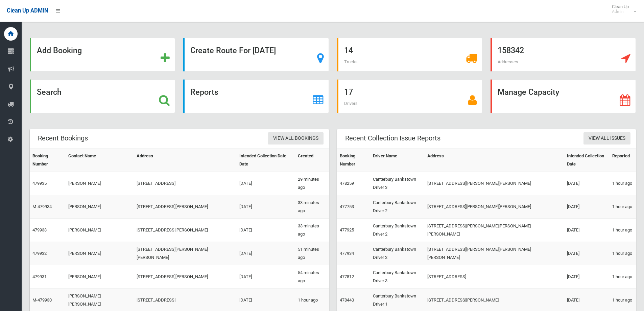  I want to click on span: Addresses, so click(508, 61).